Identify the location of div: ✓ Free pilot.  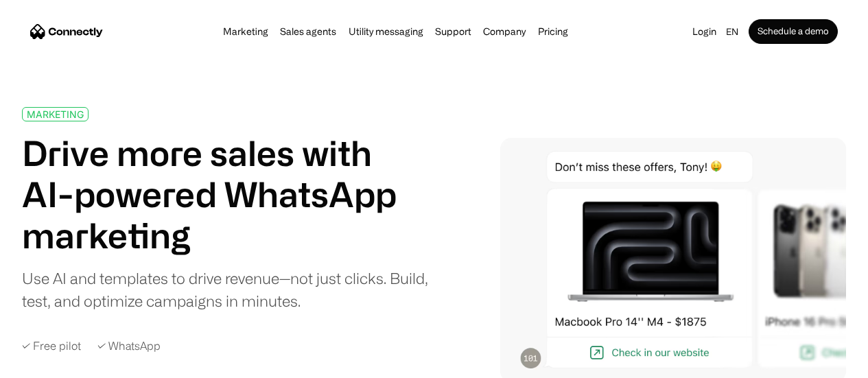
(51, 346).